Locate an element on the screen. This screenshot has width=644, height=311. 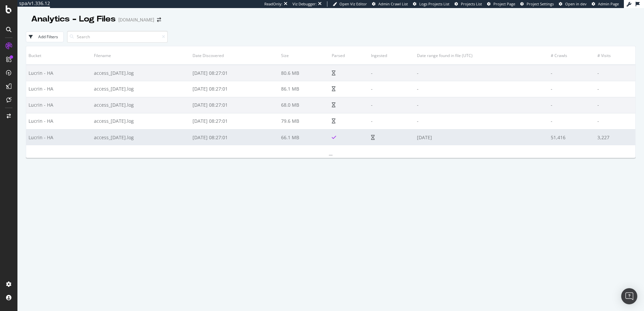
div: Open Intercom Messenger is located at coordinates (629, 296).